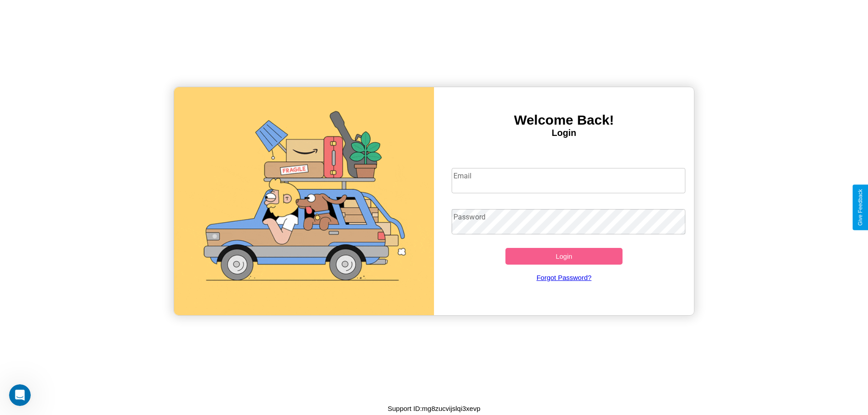  What do you see at coordinates (434, 408) in the screenshot?
I see `p: Support ID: mg8zucvijslqi3xevp` at bounding box center [434, 408].